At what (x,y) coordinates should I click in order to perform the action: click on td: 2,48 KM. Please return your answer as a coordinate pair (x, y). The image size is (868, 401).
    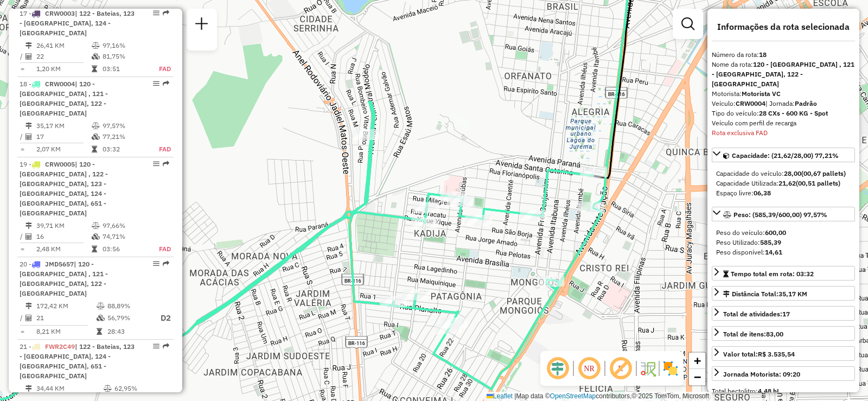
    Looking at the image, I should click on (63, 249).